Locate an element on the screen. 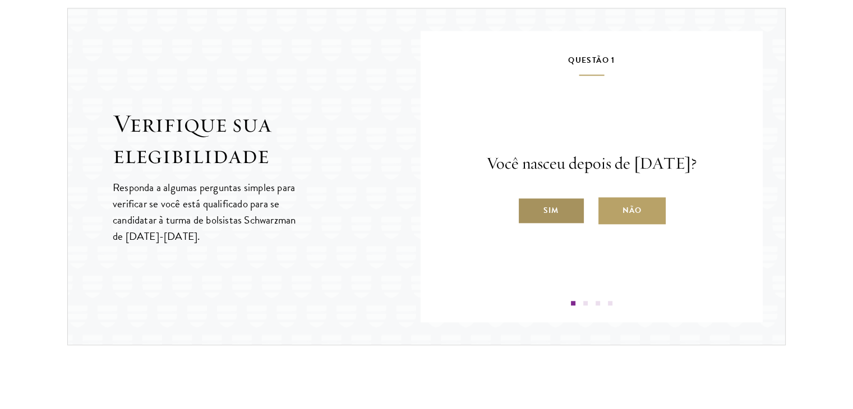 The width and height of the screenshot is (853, 409). font: elegibilidade is located at coordinates (191, 155).